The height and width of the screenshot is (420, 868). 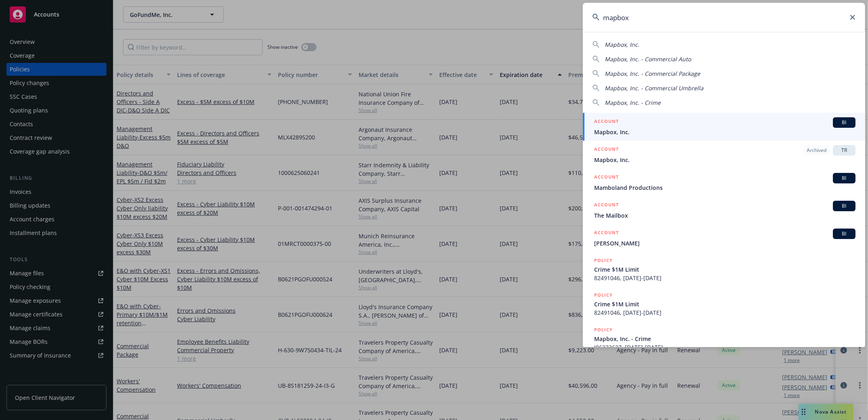 I want to click on a: ACCOUNTArchivedTRMapbox, Inc., so click(x=724, y=155).